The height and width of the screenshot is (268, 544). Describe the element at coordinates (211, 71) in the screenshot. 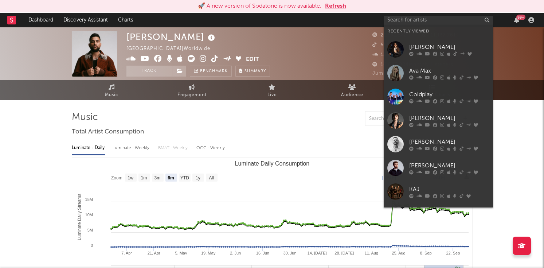

I see `a: Benchmark` at that location.